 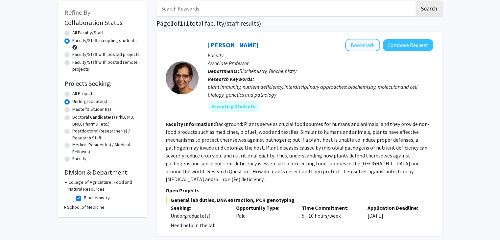 What do you see at coordinates (87, 33) in the screenshot?
I see `label: All Faculty/Staff` at bounding box center [87, 33].